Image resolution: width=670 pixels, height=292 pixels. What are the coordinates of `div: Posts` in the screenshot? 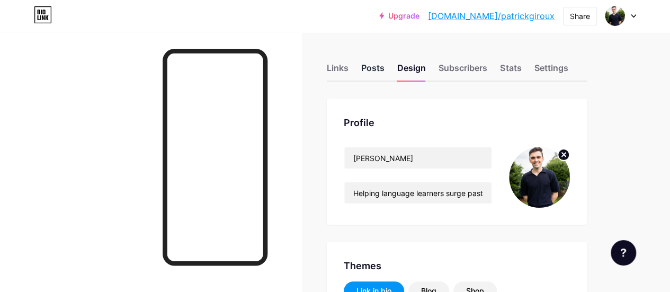 It's located at (373, 71).